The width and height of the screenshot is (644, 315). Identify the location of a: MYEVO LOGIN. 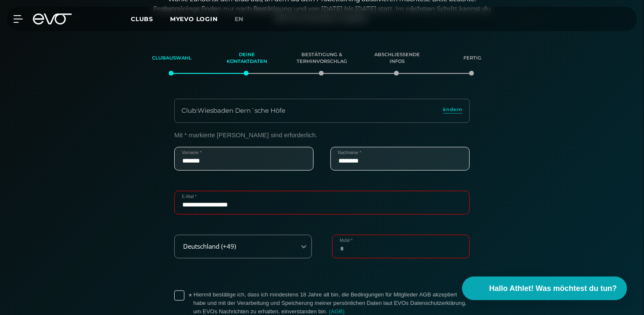
(194, 19).